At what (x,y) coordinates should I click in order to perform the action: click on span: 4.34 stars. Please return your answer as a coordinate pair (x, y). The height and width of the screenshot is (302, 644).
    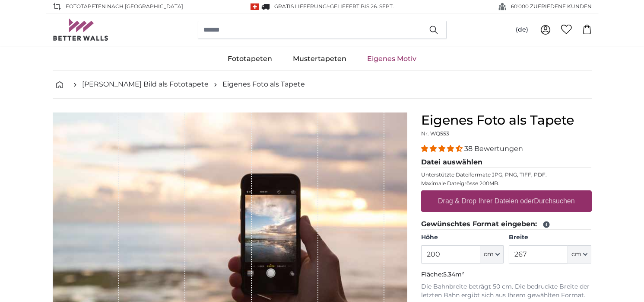
    Looking at the image, I should click on (442, 148).